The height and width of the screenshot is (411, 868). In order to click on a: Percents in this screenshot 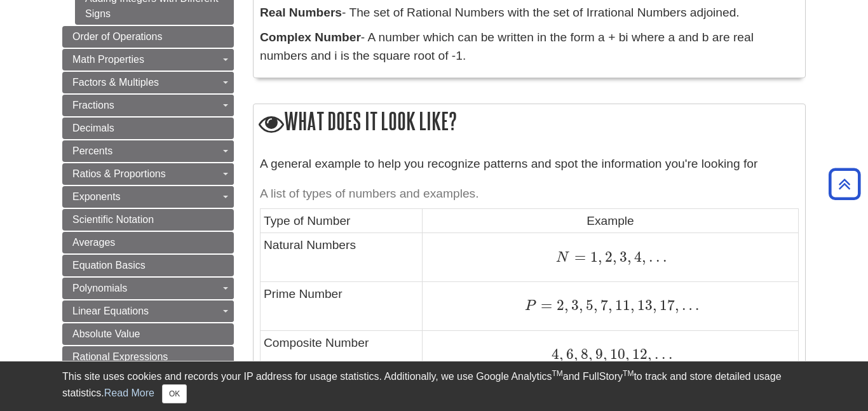, I will do `click(148, 151)`.